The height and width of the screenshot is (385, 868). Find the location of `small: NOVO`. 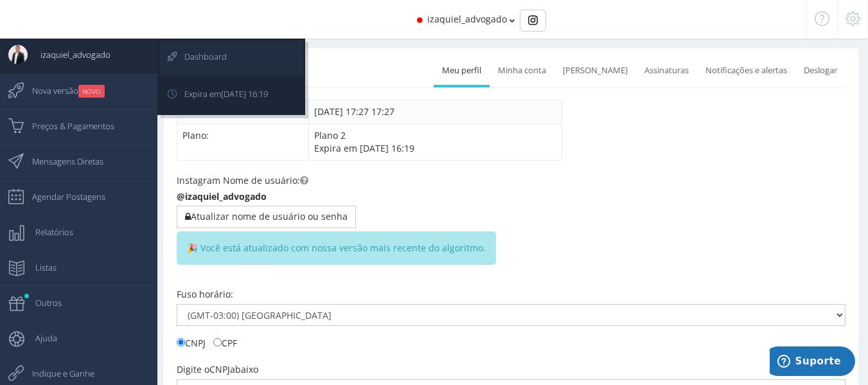

small: NOVO is located at coordinates (91, 91).